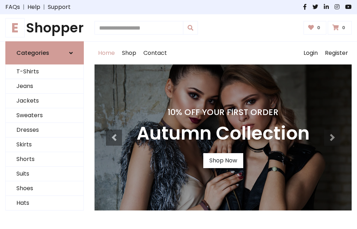  Describe the element at coordinates (336, 53) in the screenshot. I see `a: Register` at that location.